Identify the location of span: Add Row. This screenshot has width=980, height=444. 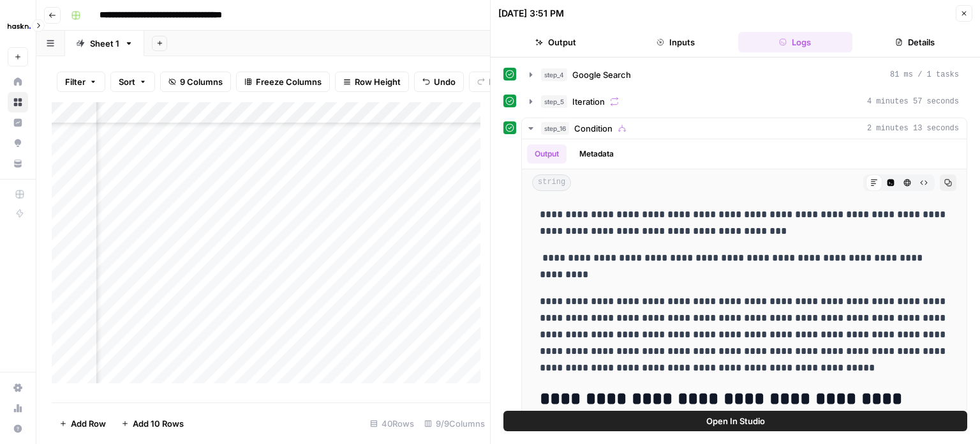
(88, 423).